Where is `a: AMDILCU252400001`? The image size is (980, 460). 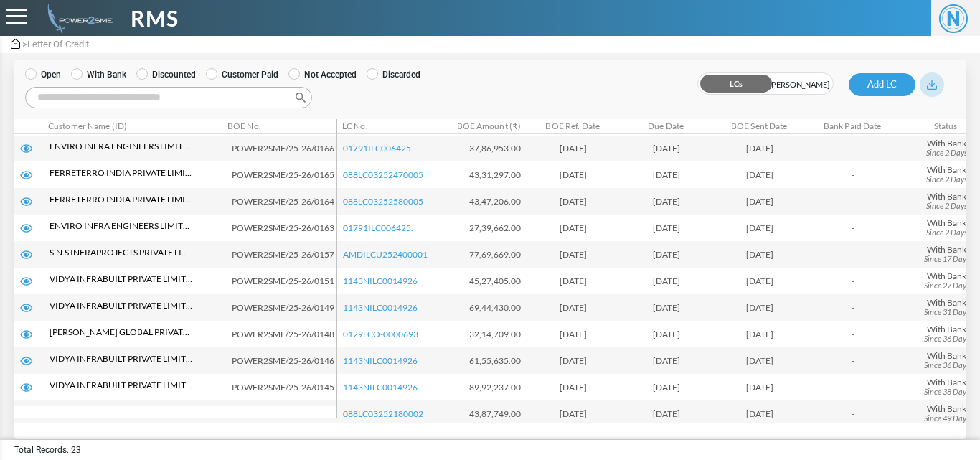
a: AMDILCU252400001 is located at coordinates (385, 254).